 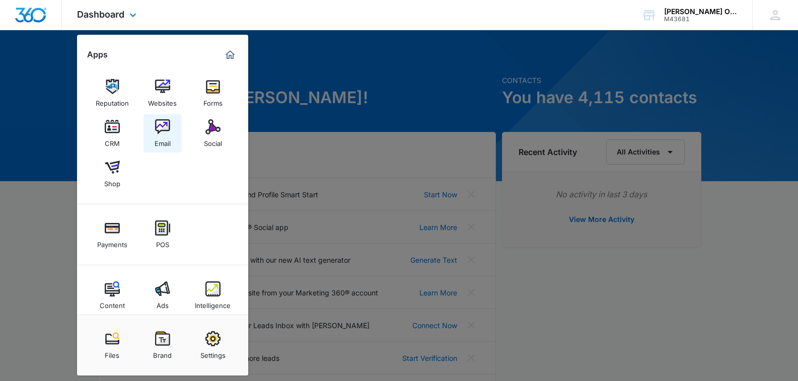 I want to click on div: Shop, so click(x=112, y=181).